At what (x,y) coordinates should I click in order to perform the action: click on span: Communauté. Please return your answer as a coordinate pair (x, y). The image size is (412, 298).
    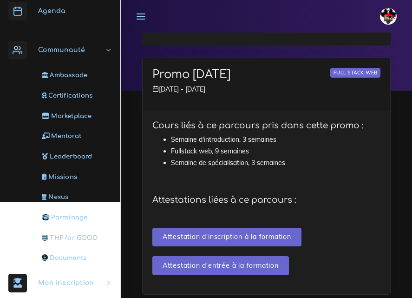
    Looking at the image, I should click on (61, 50).